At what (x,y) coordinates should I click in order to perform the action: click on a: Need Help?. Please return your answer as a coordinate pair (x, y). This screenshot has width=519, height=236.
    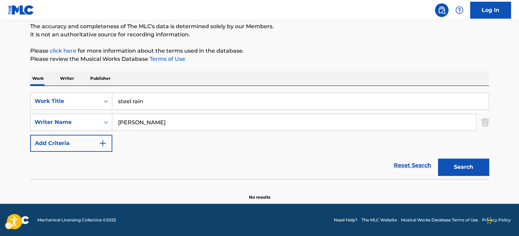
    Looking at the image, I should click on (346, 220).